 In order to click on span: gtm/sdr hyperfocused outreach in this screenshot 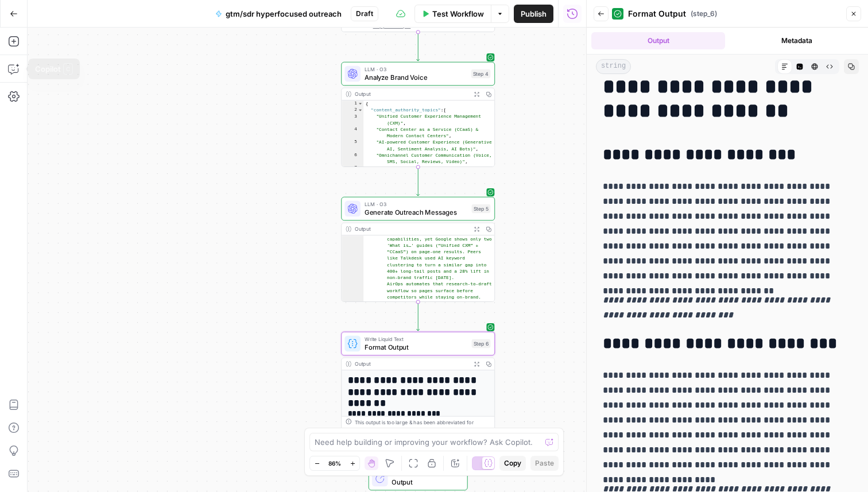, I will do `click(284, 14)`.